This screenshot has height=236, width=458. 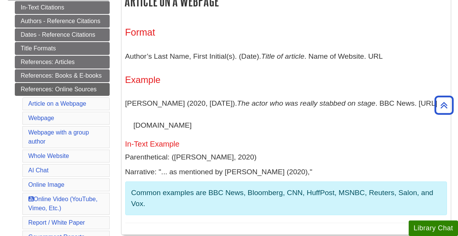 What do you see at coordinates (433, 228) in the screenshot?
I see `button: Library Chat` at bounding box center [433, 228].